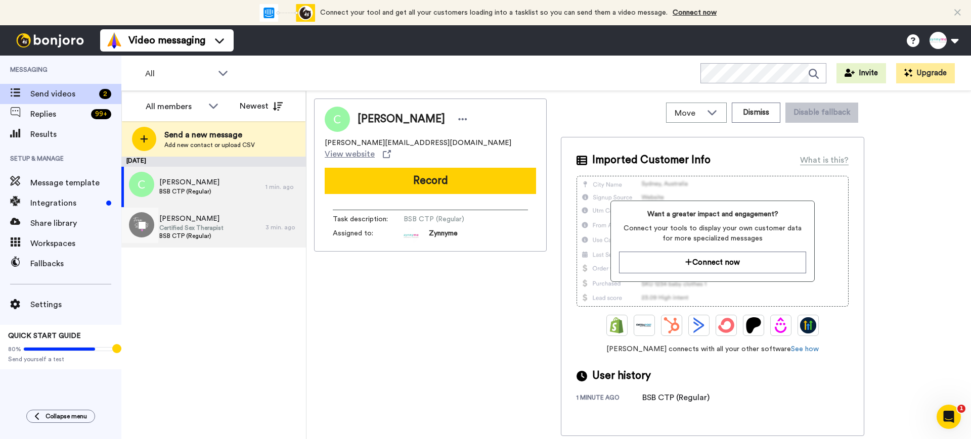 The width and height of the screenshot is (971, 439). I want to click on img: 688a9198-59ac-4853-8ef5-e07389a3ef24-1629758527.jpg, so click(411, 236).